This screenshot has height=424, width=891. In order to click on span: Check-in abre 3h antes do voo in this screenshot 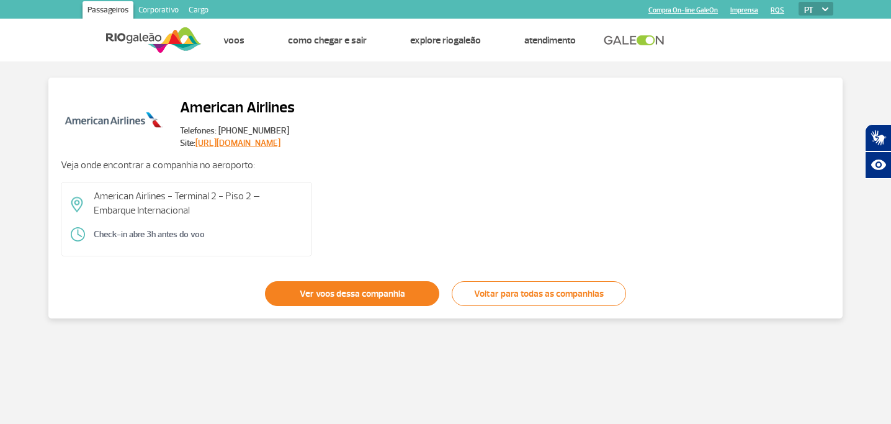, I will do `click(149, 235)`.